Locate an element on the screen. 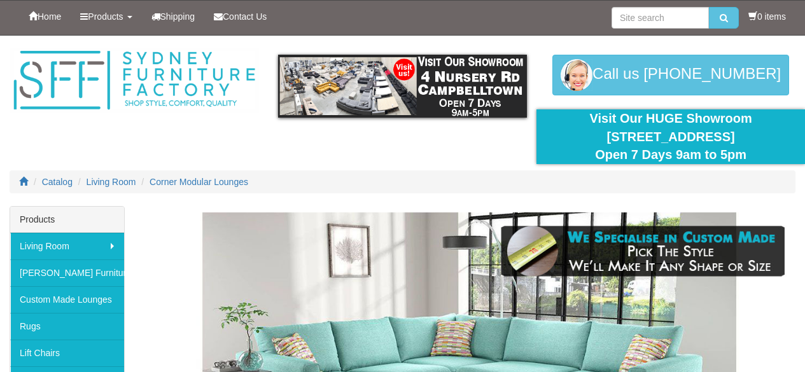 This screenshot has width=805, height=372. img: Sydney Furniture Factory is located at coordinates (134, 80).